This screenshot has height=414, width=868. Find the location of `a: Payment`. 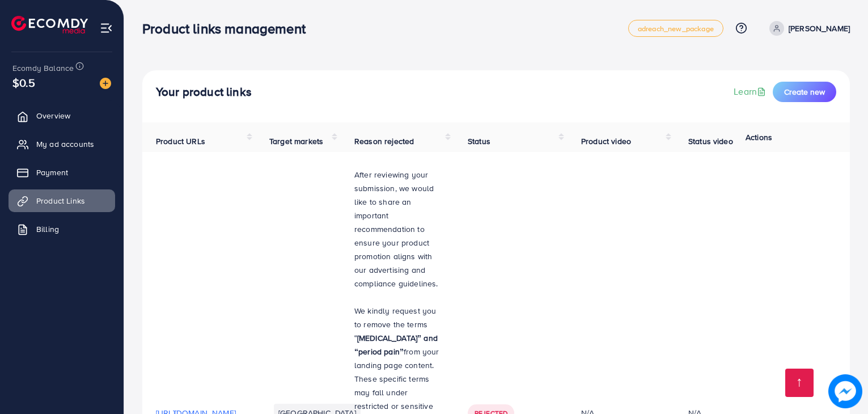

a: Payment is located at coordinates (62, 173).